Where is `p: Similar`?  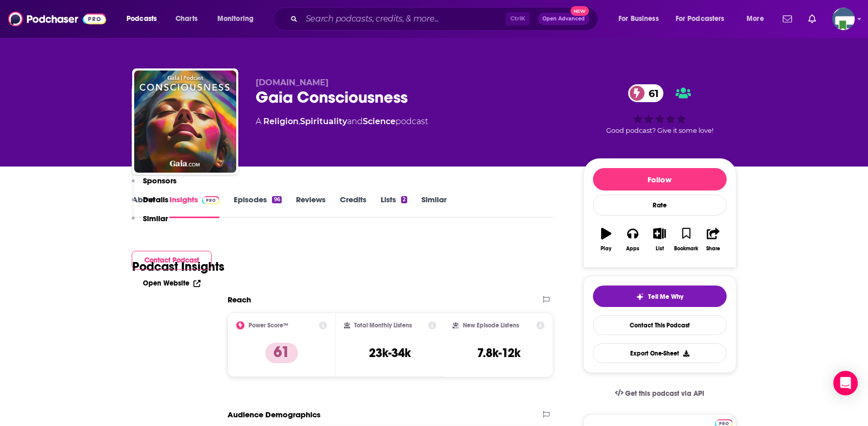
p: Similar is located at coordinates (155, 218).